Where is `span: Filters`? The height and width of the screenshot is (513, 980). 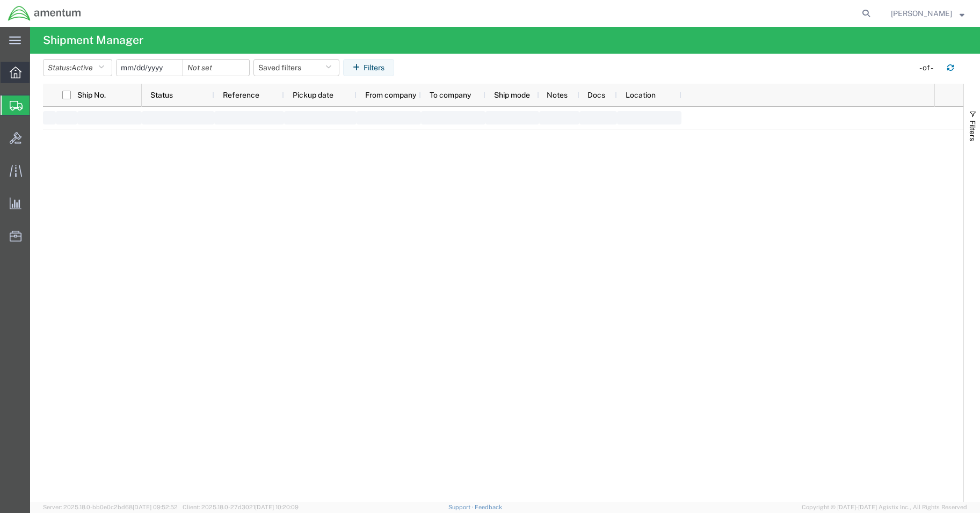 span: Filters is located at coordinates (972, 130).